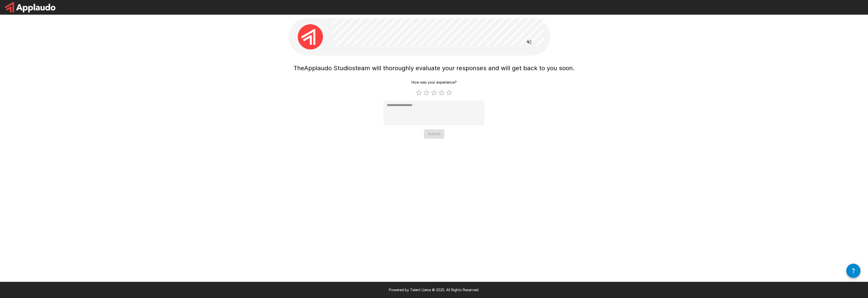 This screenshot has height=298, width=868. Describe the element at coordinates (529, 42) in the screenshot. I see `button: Read questions aloud` at that location.